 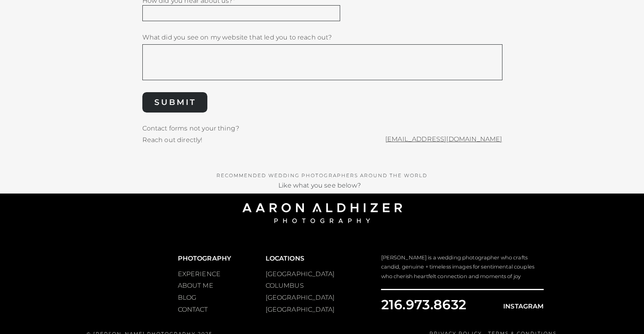 What do you see at coordinates (199, 298) in the screenshot?
I see `a: BLOG` at bounding box center [199, 298].